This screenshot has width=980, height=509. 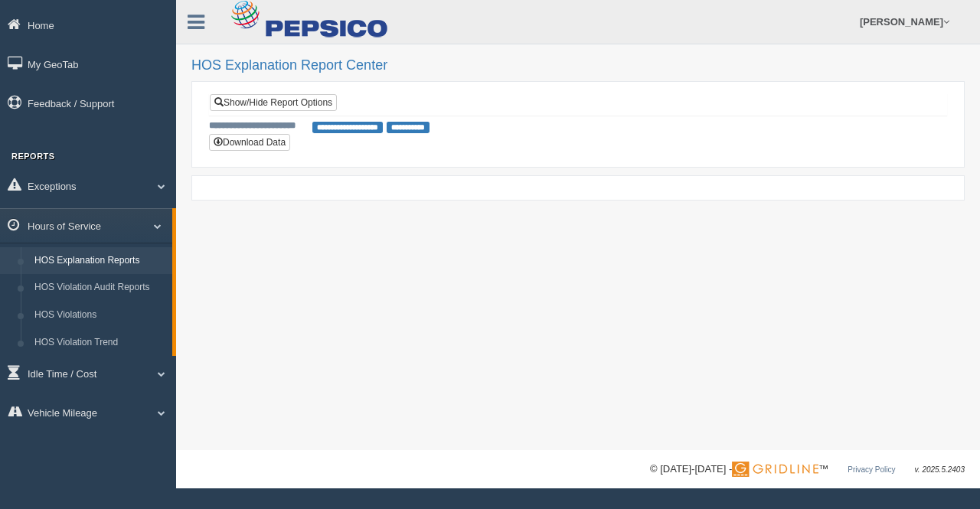 I want to click on a: HOS Violations, so click(x=100, y=316).